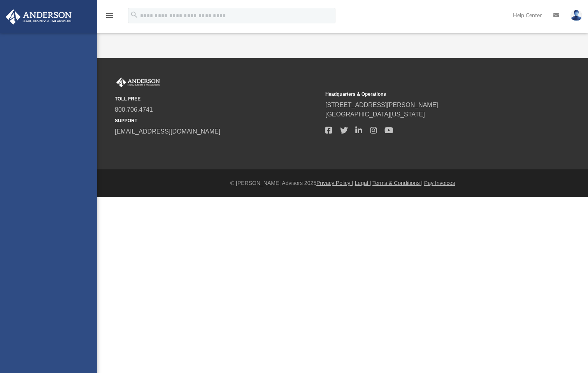 Image resolution: width=588 pixels, height=373 pixels. I want to click on a: Terms & Conditions |, so click(397, 183).